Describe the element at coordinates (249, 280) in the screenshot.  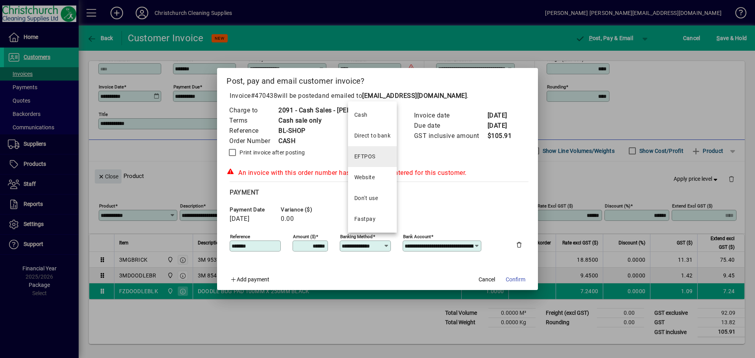
I see `button: Add payment` at that location.